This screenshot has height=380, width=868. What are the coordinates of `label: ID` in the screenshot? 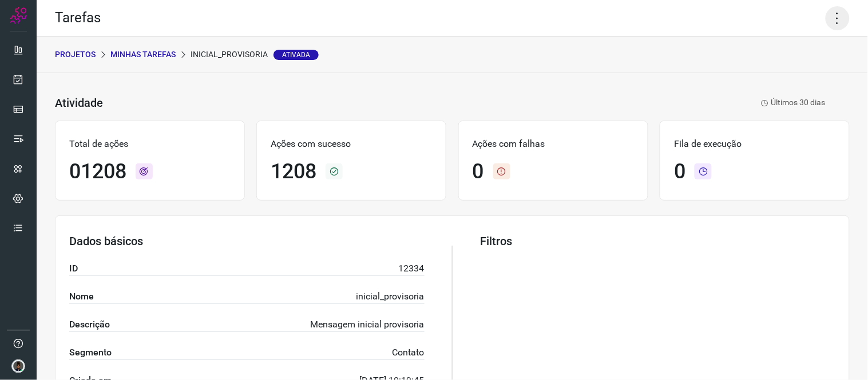 It's located at (73, 269).